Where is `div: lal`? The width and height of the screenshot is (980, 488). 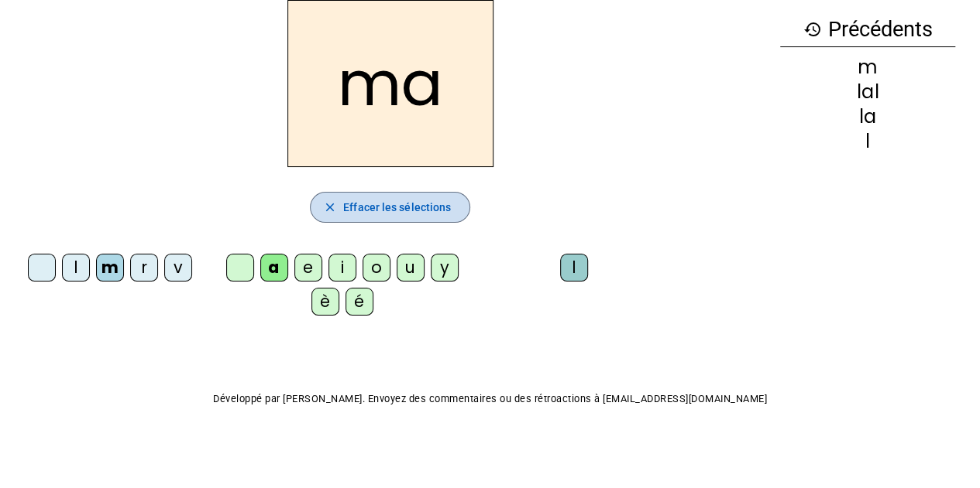 div: lal is located at coordinates (867, 92).